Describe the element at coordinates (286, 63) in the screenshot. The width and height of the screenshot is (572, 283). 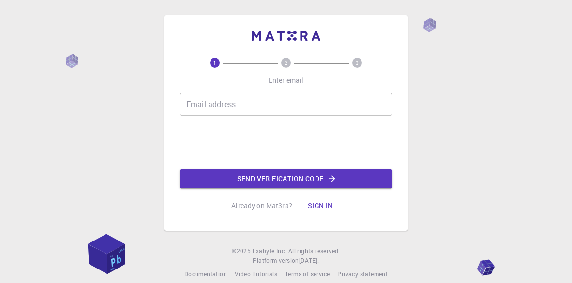
I see `text: 2` at that location.